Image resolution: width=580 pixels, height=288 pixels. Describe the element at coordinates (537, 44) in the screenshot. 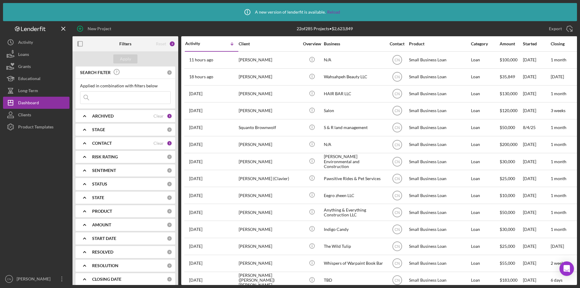

I see `div: Started` at that location.